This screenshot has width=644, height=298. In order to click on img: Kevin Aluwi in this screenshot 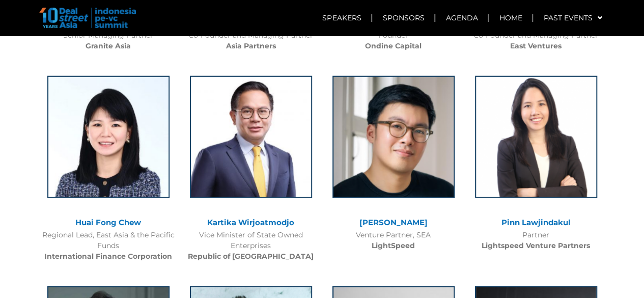, I will do `click(393, 137)`.